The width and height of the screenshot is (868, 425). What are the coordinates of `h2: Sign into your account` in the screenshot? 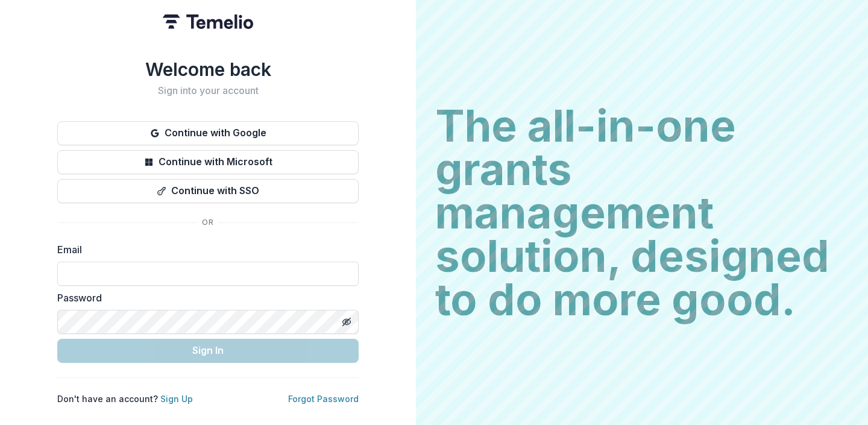 It's located at (208, 90).